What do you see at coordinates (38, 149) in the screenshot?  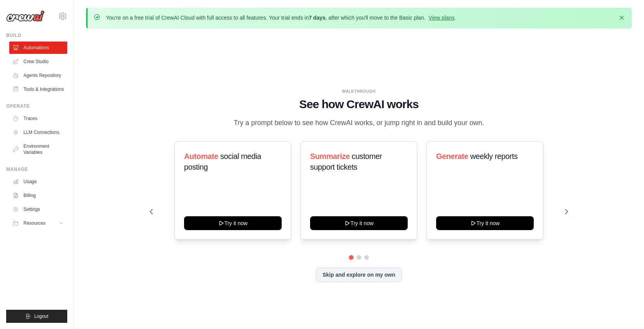 I see `a: Environment Variables` at bounding box center [38, 149].